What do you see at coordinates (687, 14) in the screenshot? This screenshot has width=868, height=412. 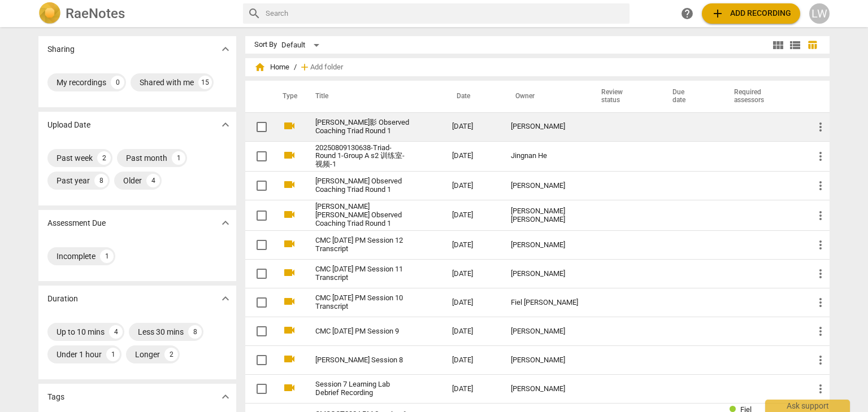 I see `a: Help` at bounding box center [687, 14].